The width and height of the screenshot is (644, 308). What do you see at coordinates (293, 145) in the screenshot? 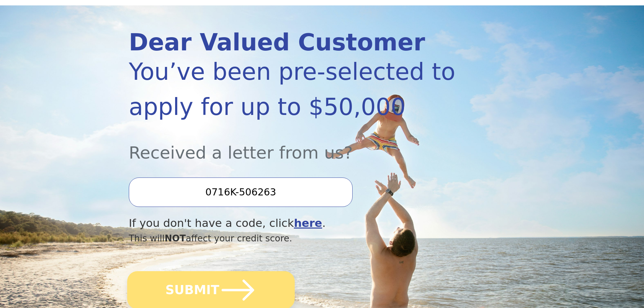
I see `div: Received a letter from us?` at bounding box center [293, 145].